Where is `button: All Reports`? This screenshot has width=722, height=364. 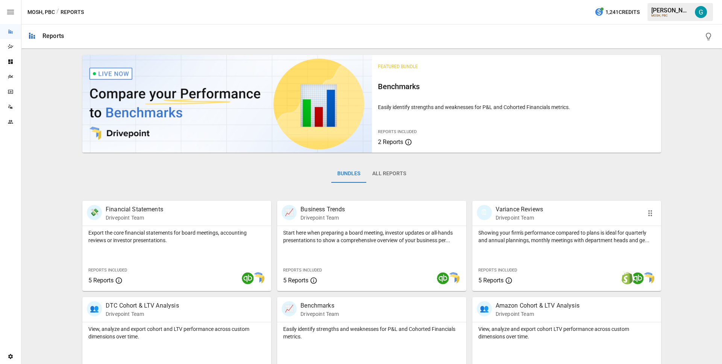 button: All Reports is located at coordinates (389, 174).